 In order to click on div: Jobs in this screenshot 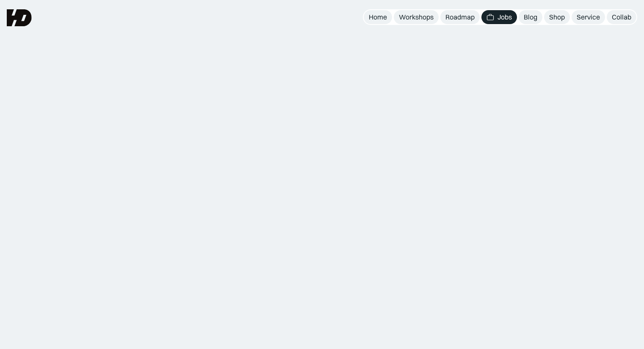, I will do `click(505, 17)`.